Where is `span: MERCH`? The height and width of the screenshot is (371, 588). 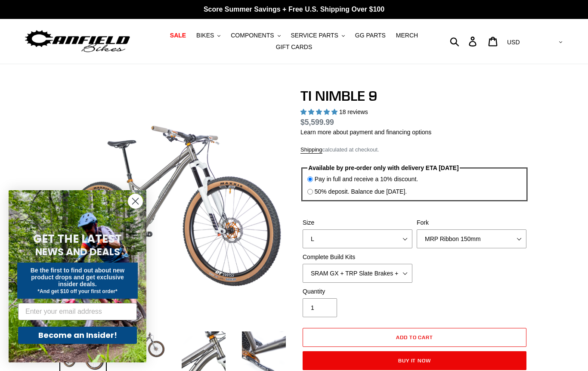 span: MERCH is located at coordinates (407, 35).